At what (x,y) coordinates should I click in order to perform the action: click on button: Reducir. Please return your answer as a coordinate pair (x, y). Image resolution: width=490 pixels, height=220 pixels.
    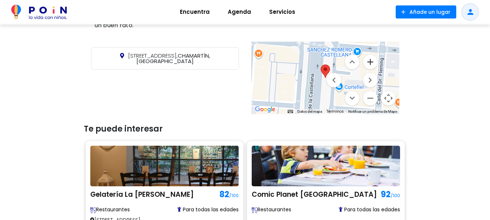
    Looking at the image, I should click on (371, 98).